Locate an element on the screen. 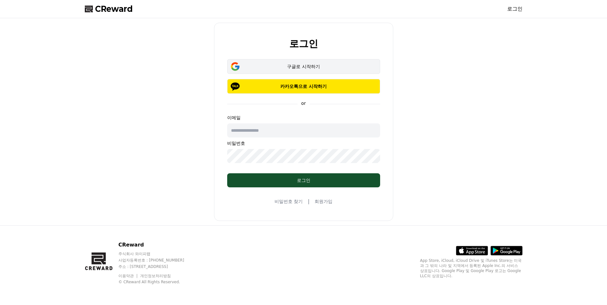 This screenshot has width=607, height=305. a: 회원가입 is located at coordinates (323, 202).